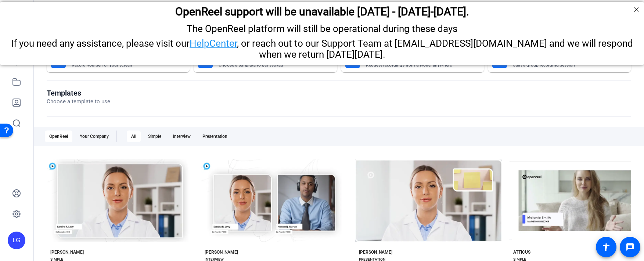  What do you see at coordinates (636, 8) in the screenshot?
I see `div: Close Step` at bounding box center [636, 8].